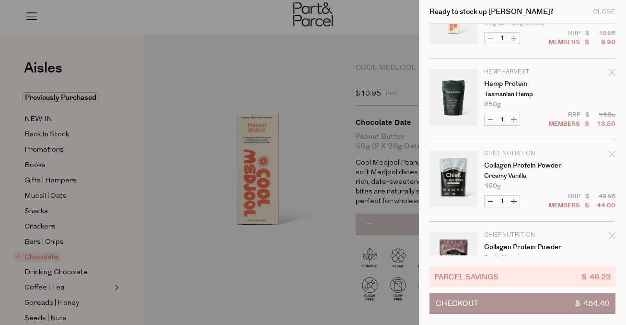 The width and height of the screenshot is (626, 325). Describe the element at coordinates (514, 23) in the screenshot. I see `span: 56g (2 x 28g Dates)` at that location.